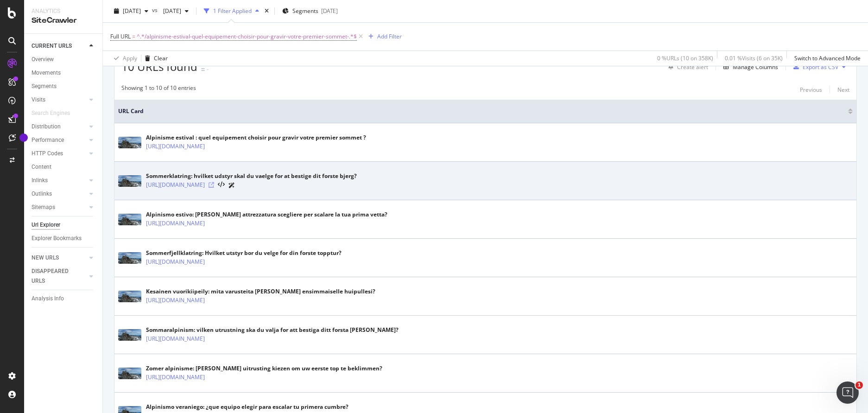 This screenshot has height=413, width=868. Describe the element at coordinates (43, 207) in the screenshot. I see `div: Sitemaps` at that location.